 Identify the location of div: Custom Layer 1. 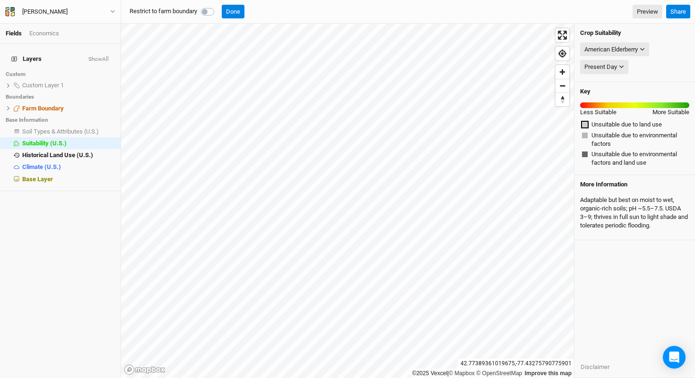
(69, 86).